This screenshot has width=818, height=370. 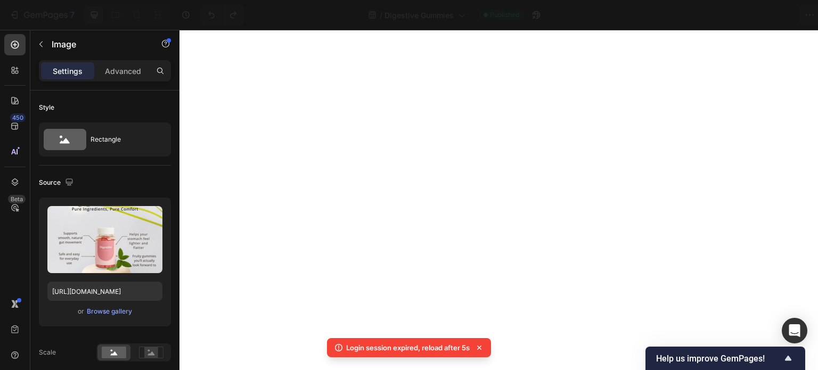 I want to click on div: Beta, so click(x=17, y=199).